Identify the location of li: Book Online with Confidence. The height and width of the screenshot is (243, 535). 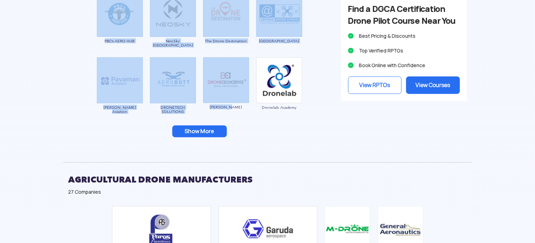
(404, 65).